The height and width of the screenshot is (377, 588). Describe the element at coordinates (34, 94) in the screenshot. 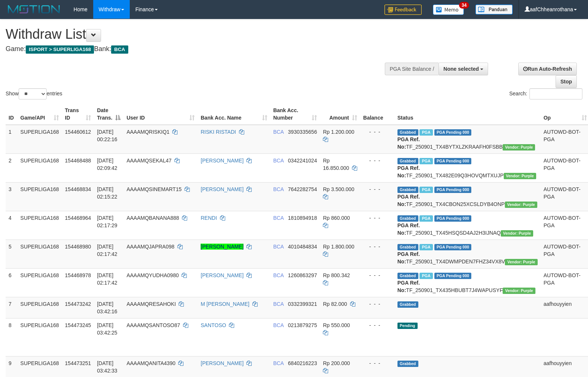

I see `label: Show entries` at that location.